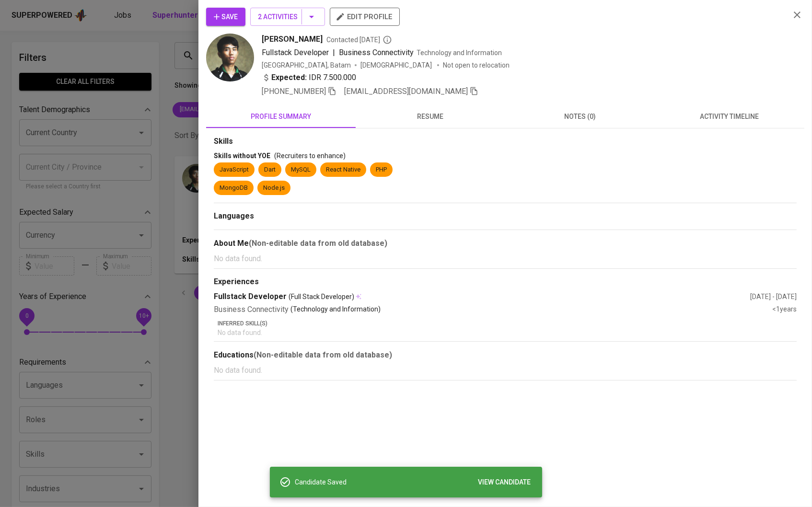 This screenshot has height=507, width=812. Describe the element at coordinates (504, 482) in the screenshot. I see `span: VIEW CANDIDATE` at that location.